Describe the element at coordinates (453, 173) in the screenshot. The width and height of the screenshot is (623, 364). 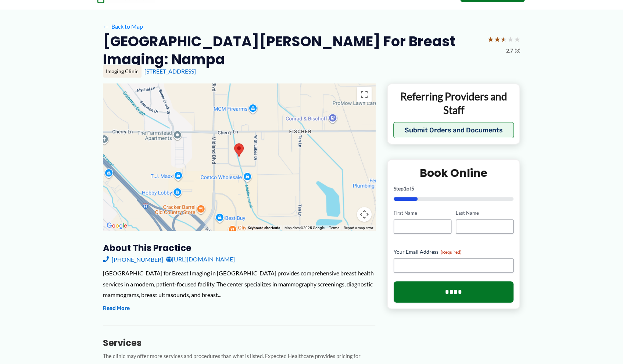
I see `h2: Book Online` at that location.